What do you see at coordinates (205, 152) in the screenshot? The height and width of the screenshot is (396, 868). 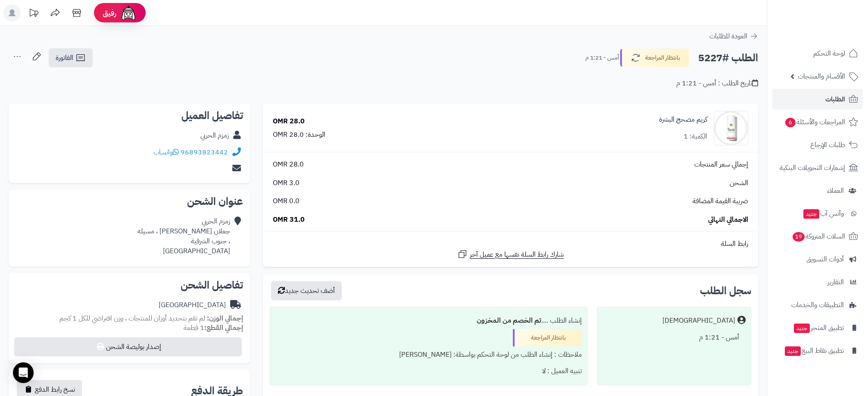 I see `a: 96893823442` at bounding box center [205, 152].